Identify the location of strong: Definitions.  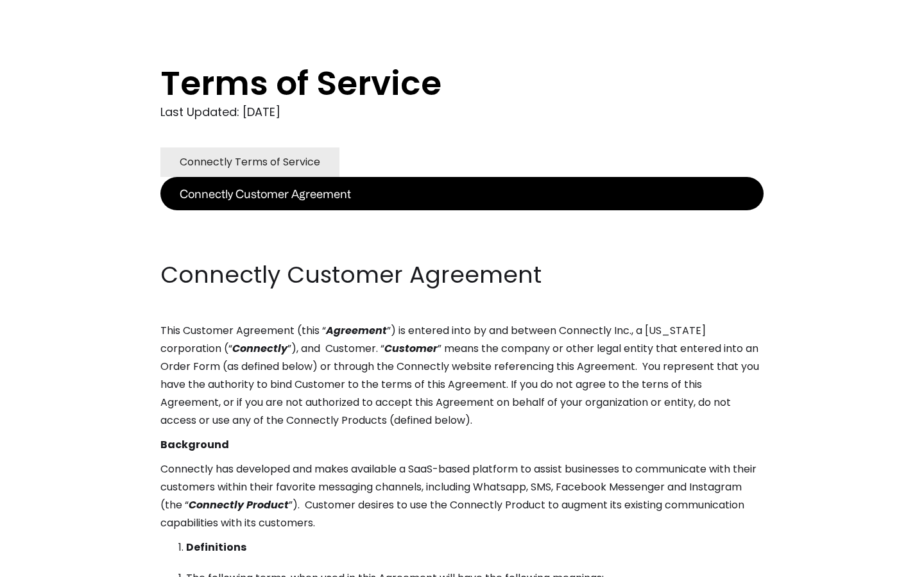
(216, 546).